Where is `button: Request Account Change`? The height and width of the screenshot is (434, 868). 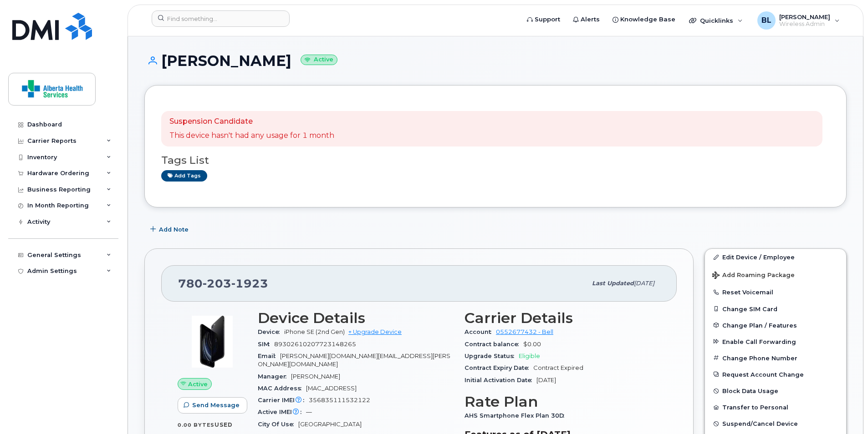 button: Request Account Change is located at coordinates (776, 375).